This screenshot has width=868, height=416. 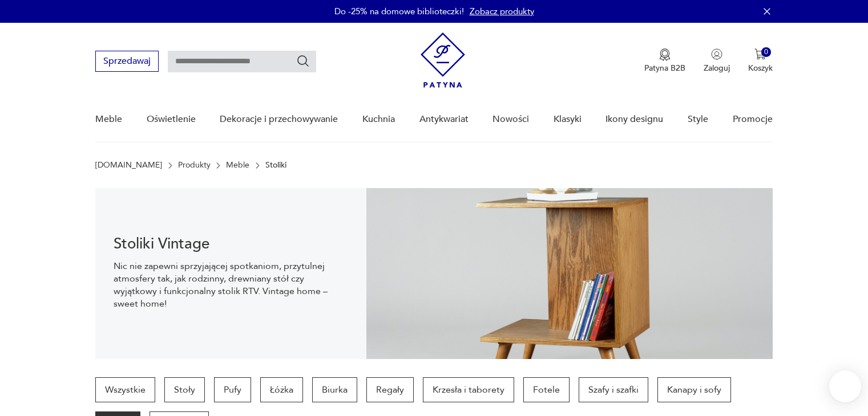 I want to click on a: Biurka, so click(x=335, y=390).